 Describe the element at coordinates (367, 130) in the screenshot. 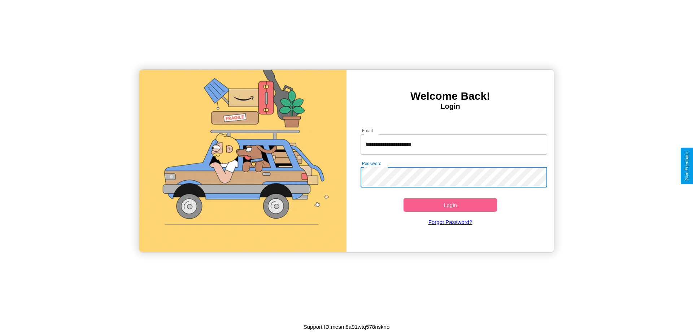

I see `label: Email` at that location.